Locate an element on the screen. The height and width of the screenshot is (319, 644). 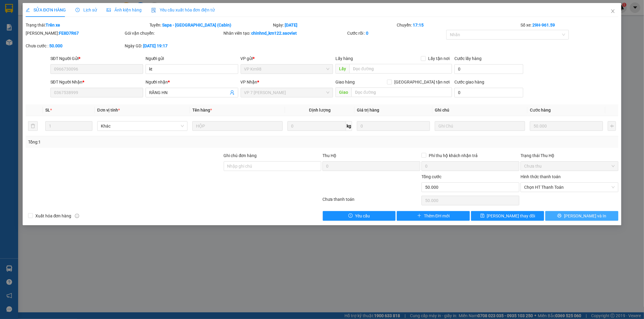
span: Giá trị hàng is located at coordinates (368, 110).